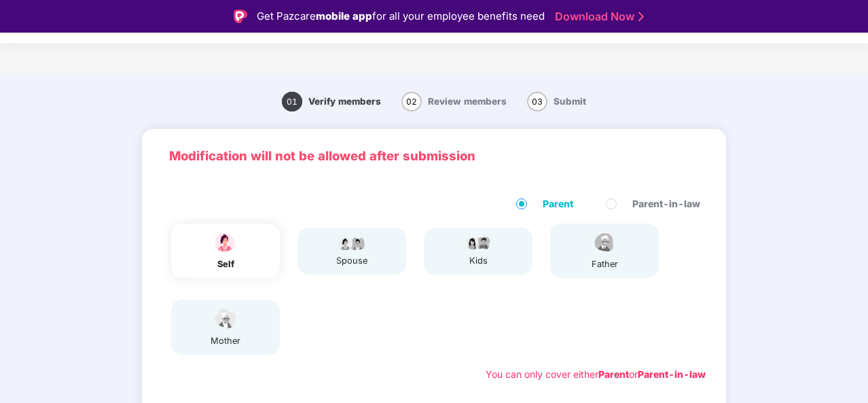 The width and height of the screenshot is (868, 403). Describe the element at coordinates (292, 101) in the screenshot. I see `span: 01` at that location.